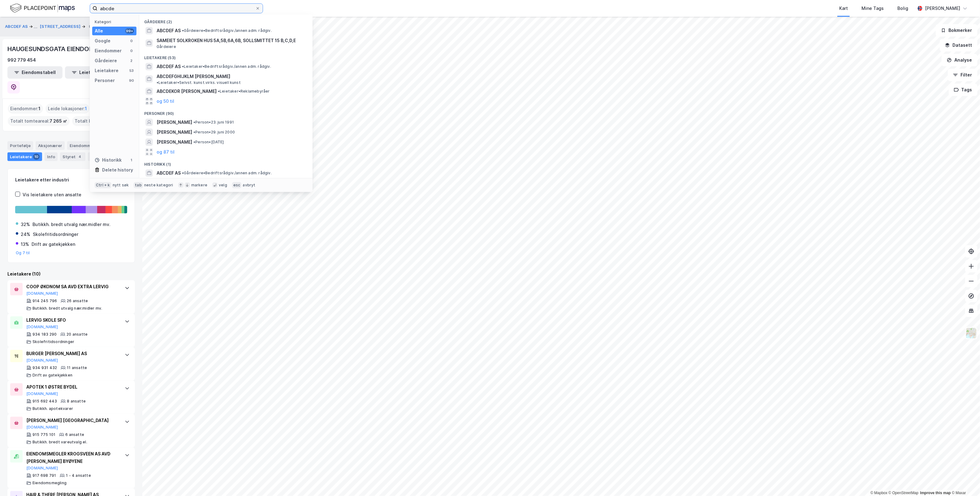 This screenshot has height=496, width=980. Describe the element at coordinates (67, 108) in the screenshot. I see `div: Leide lokasjoner :` at that location.